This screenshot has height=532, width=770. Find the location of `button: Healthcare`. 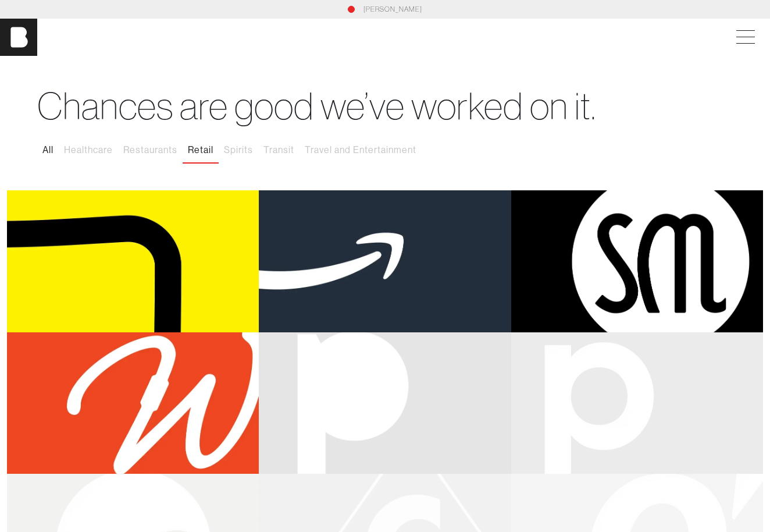

button: Healthcare is located at coordinates (89, 150).